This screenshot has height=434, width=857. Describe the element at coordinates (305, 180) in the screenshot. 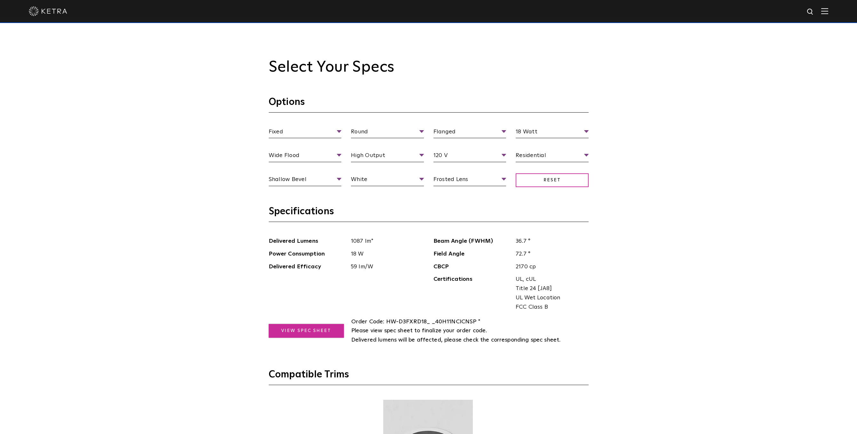

I see `span: Shallow Bevel` at that location.